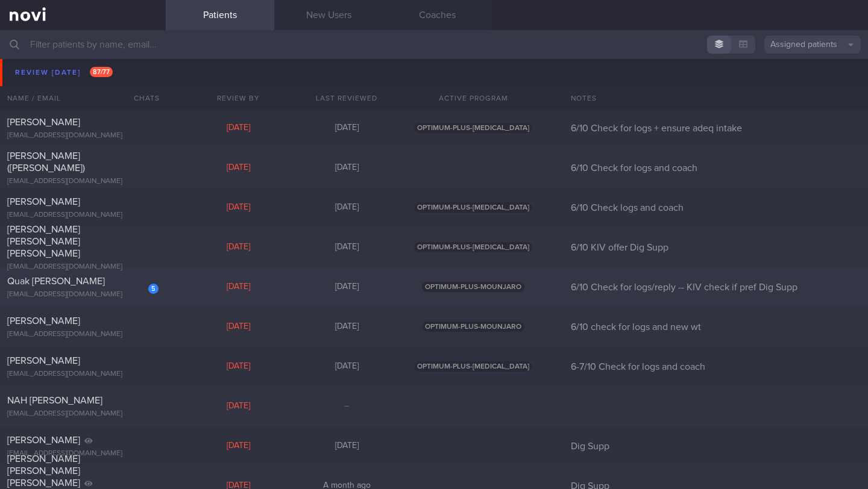 The image size is (868, 489). Describe the element at coordinates (716, 446) in the screenshot. I see `div: Dig Supp` at that location.